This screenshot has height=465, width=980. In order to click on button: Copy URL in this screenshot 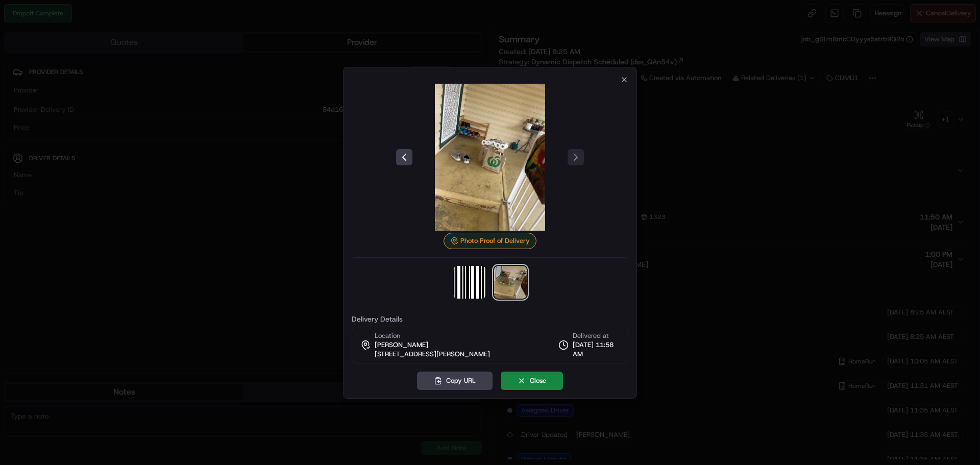, I will do `click(455, 380)`.